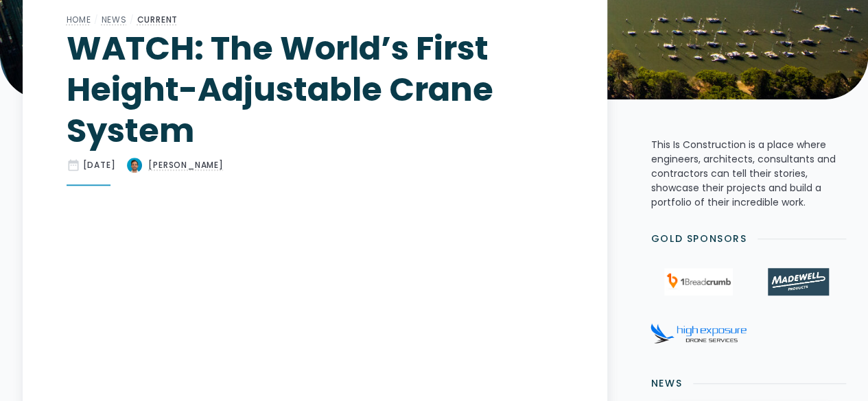 The width and height of the screenshot is (868, 401). Describe the element at coordinates (73, 165) in the screenshot. I see `div: date_range` at that location.